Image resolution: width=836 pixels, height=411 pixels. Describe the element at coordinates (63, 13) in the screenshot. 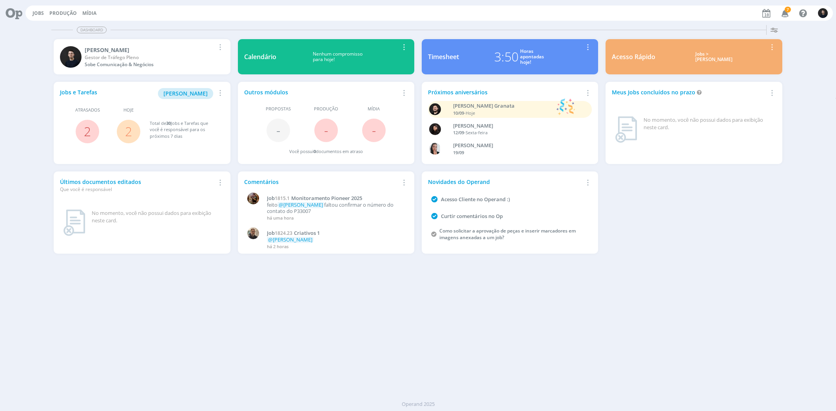

I see `a: Produção` at that location.